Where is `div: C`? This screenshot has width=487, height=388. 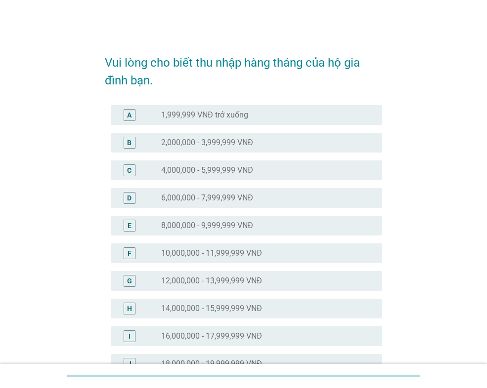
div: C is located at coordinates (129, 170).